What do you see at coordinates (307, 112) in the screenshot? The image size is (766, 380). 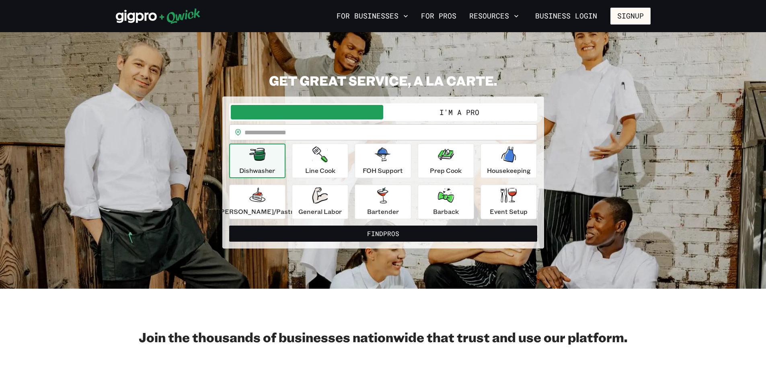 I see `button: I'm a Business` at bounding box center [307, 112].